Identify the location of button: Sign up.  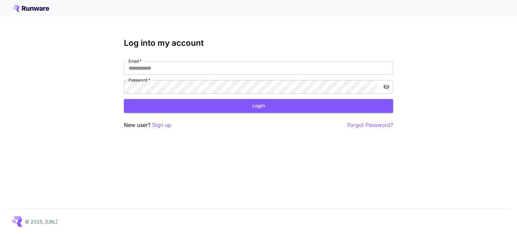
(161, 125).